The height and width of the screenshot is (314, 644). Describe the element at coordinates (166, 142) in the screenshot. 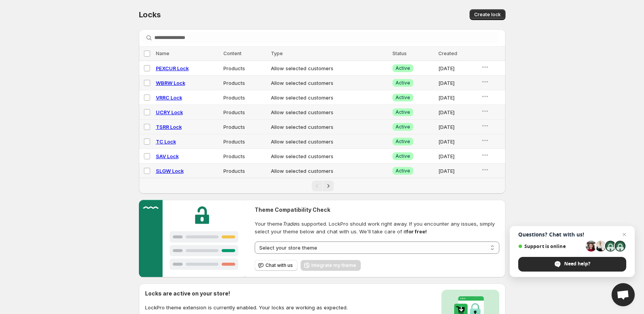

I see `a: TC Lock` at that location.